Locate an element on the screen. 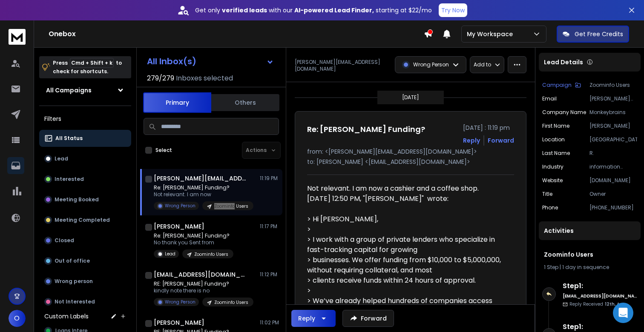 The image size is (644, 332). p: First Name is located at coordinates (556, 126).